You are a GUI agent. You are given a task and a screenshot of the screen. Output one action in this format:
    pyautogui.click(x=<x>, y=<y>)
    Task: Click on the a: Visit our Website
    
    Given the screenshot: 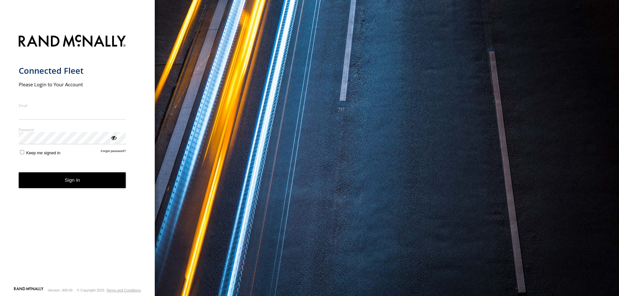 What is the action you would take?
    pyautogui.click(x=29, y=291)
    